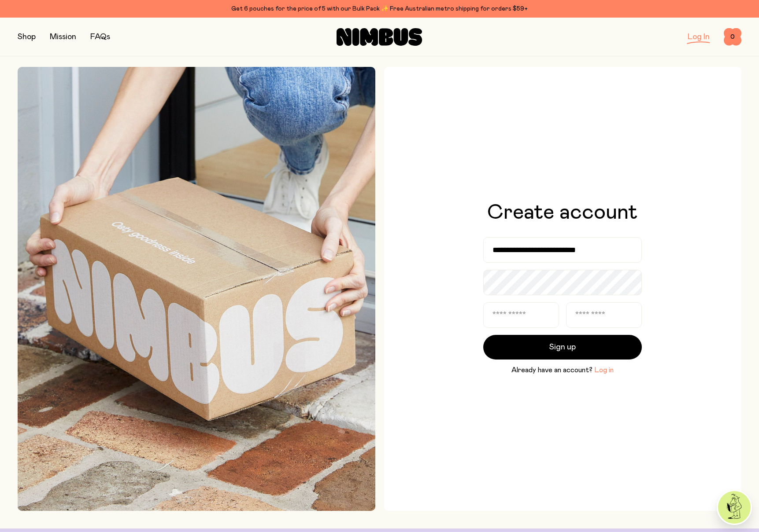  I want to click on img: agent, so click(734, 508).